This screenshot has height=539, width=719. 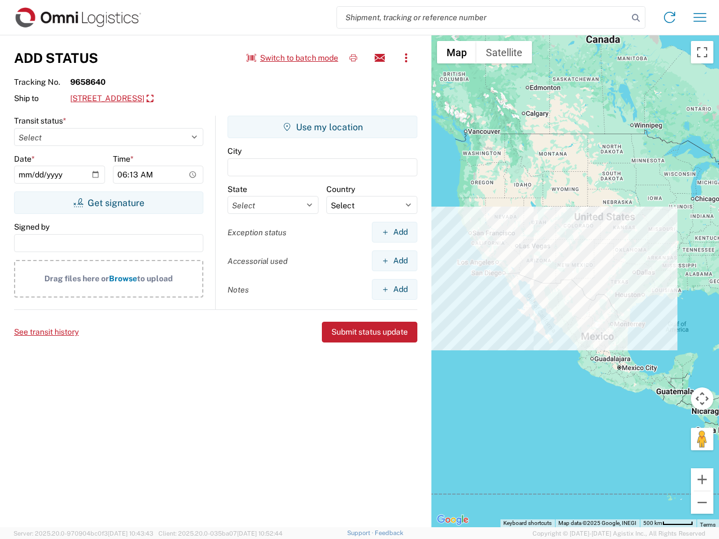 I want to click on span: Map data ©2025 Google, INEGI, so click(x=597, y=523).